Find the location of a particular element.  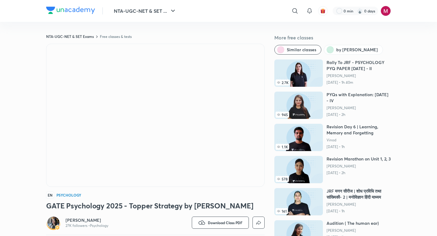

a: NTA-UGC-NET & SET Exams is located at coordinates (70, 36).